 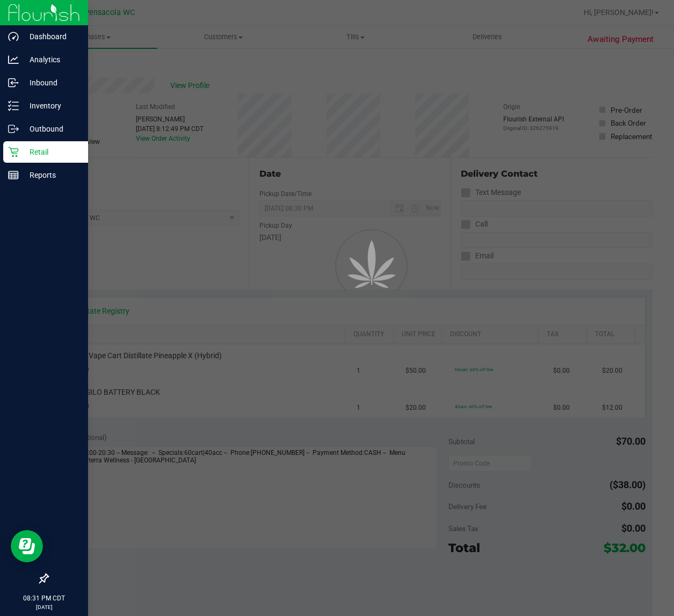 What do you see at coordinates (13, 60) in the screenshot?
I see `inline-svg: Analytics` at bounding box center [13, 60].